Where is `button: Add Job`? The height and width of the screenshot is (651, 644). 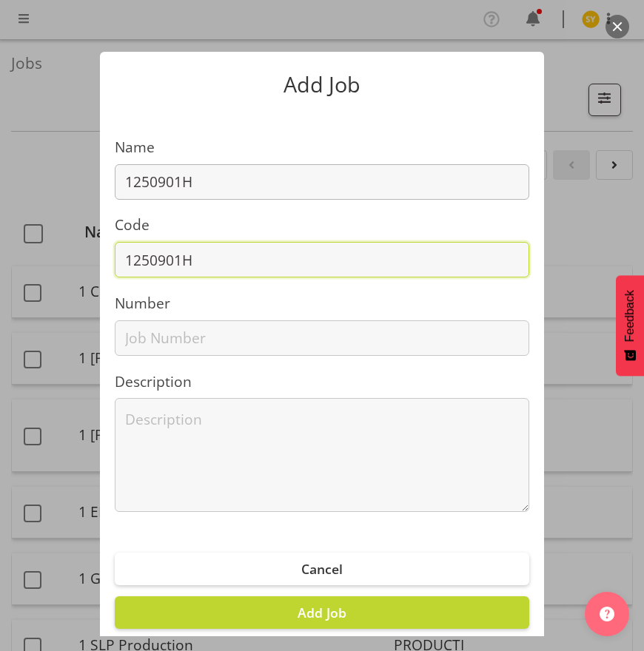 button: Add Job is located at coordinates (322, 613).